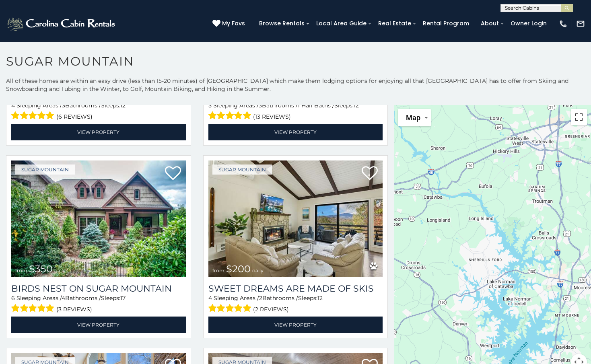  I want to click on a: Birds Nest On Sugar Mountain from $350 daily, so click(98, 219).